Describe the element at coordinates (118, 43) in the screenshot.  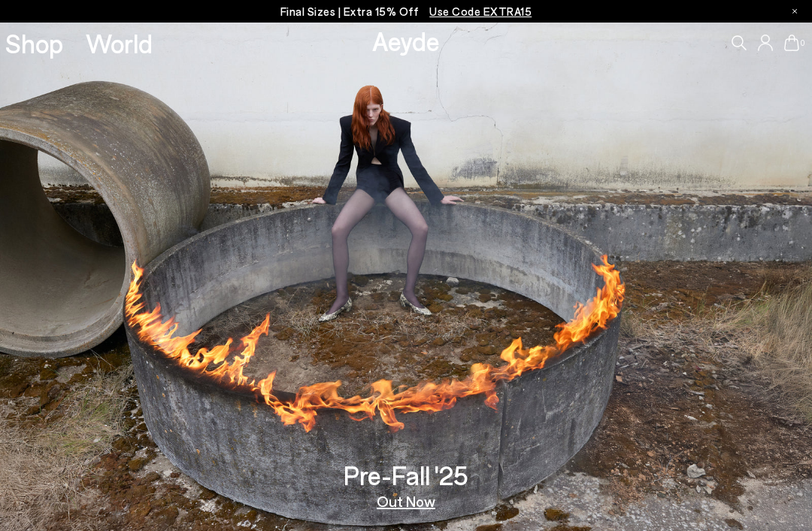
I see `a: World` at that location.